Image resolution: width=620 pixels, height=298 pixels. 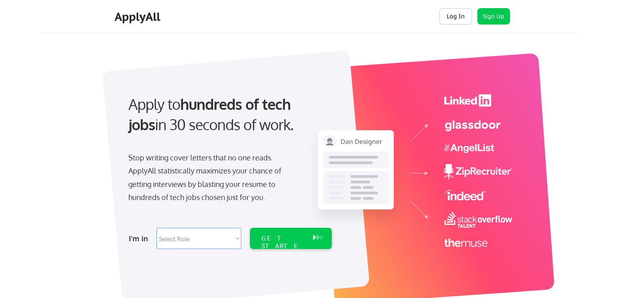 I want to click on div: Apply to in 30 seconds of work., so click(x=228, y=114).